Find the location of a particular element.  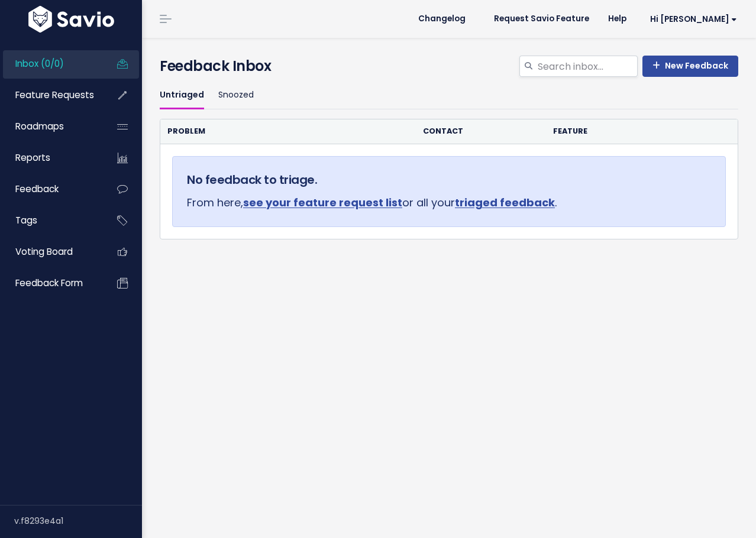

span: Feedback form is located at coordinates (49, 283).